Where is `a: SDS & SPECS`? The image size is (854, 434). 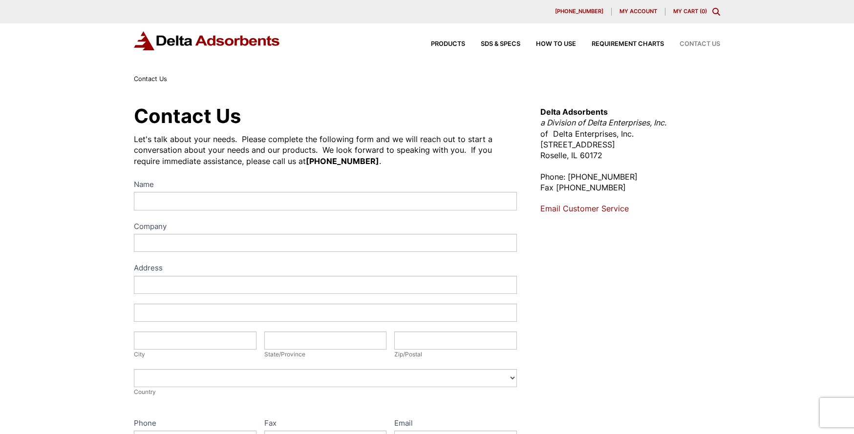
a: SDS & SPECS is located at coordinates (492, 44).